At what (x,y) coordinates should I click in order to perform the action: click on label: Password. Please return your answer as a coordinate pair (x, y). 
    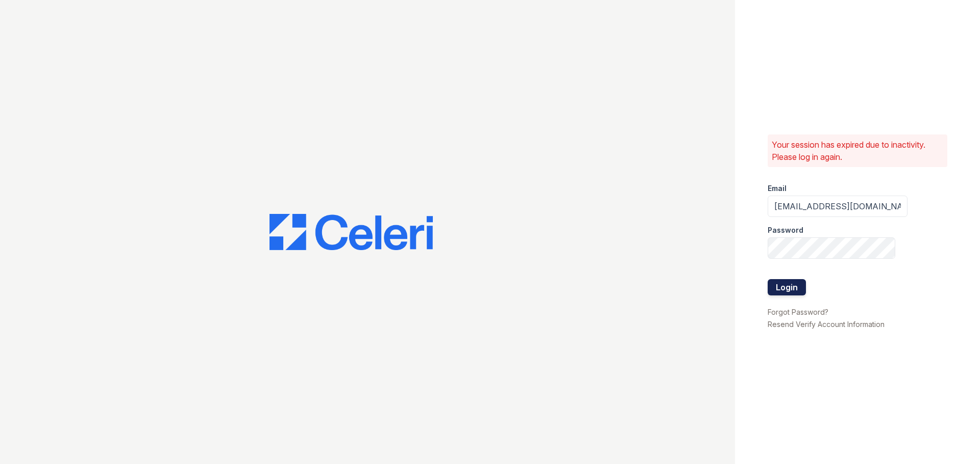
    Looking at the image, I should click on (786, 230).